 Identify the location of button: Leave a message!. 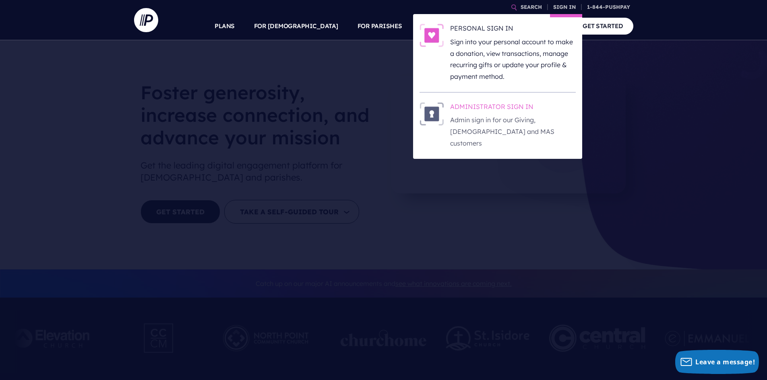
(717, 362).